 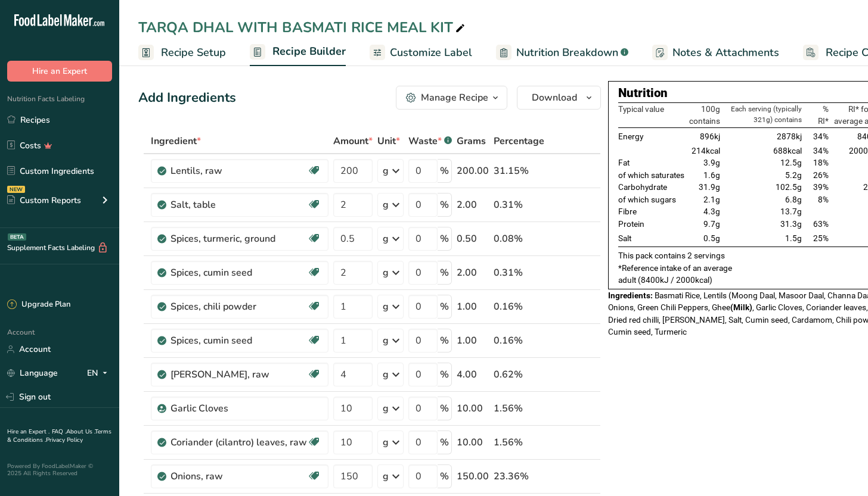 What do you see at coordinates (706, 151) in the screenshot?
I see `span: 214kcal` at bounding box center [706, 151].